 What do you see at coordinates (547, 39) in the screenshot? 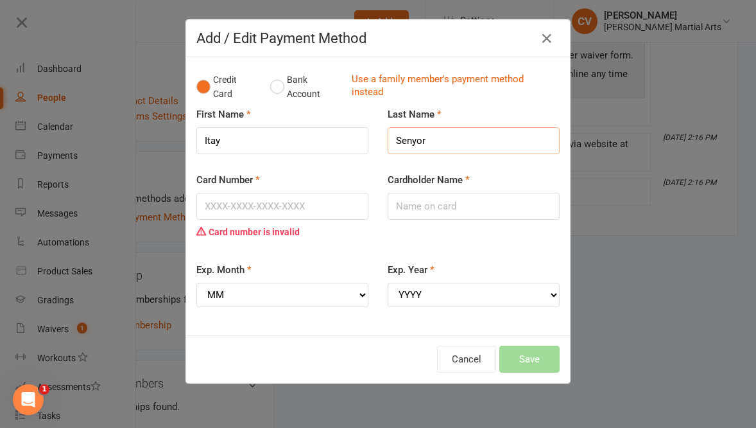
I see `button: Close` at bounding box center [547, 39].